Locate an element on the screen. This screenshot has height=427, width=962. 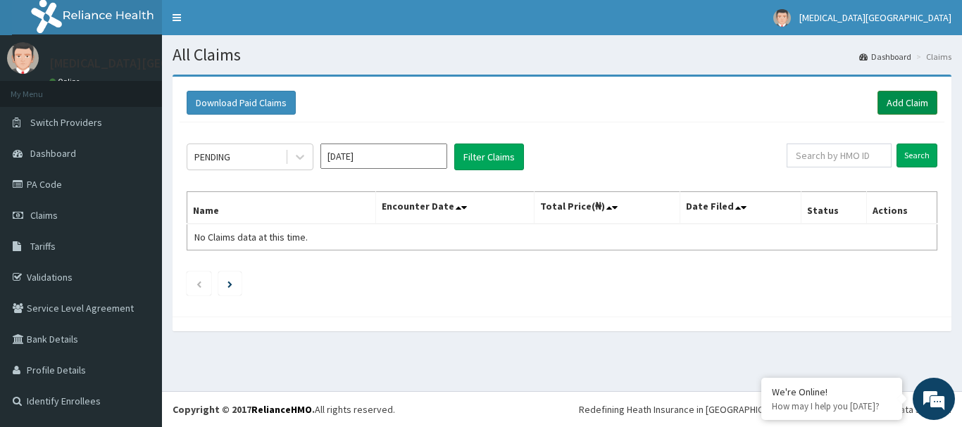
div: We're Online! is located at coordinates (831, 392).